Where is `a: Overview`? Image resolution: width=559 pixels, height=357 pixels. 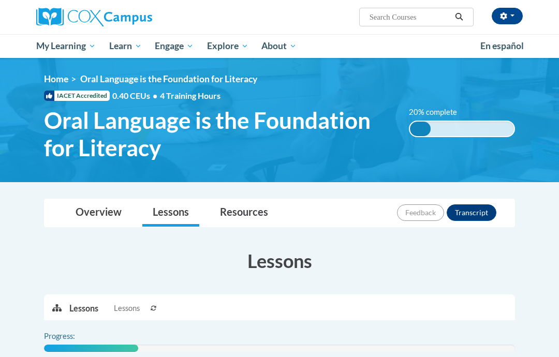
a: Overview is located at coordinates (98, 213).